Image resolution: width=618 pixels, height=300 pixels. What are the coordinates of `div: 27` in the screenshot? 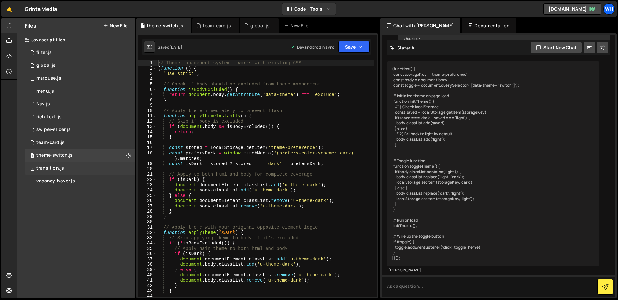 It's located at (147, 207).